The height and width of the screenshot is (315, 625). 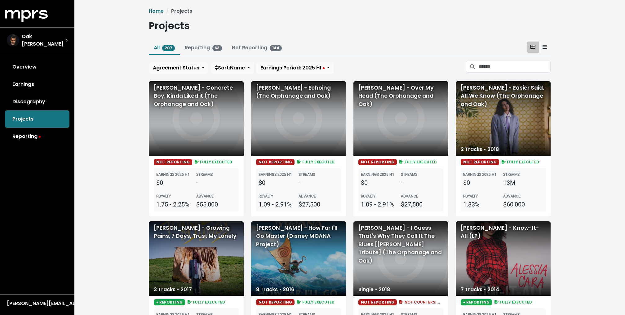 What do you see at coordinates (37, 67) in the screenshot?
I see `a: Overview` at bounding box center [37, 67].